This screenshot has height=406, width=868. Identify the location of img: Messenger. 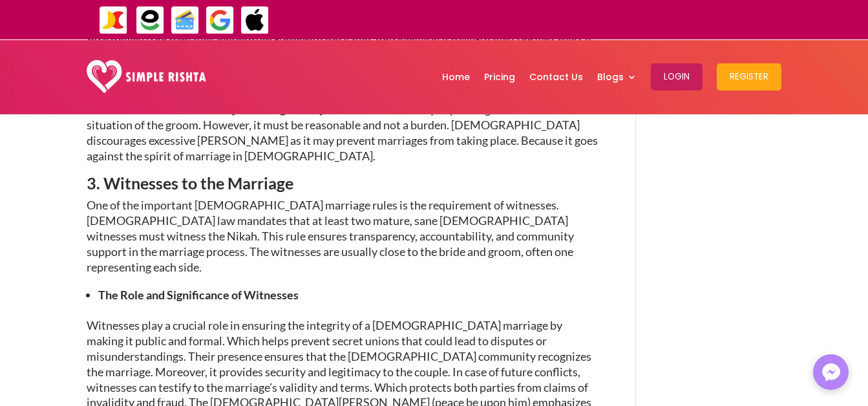
(831, 372).